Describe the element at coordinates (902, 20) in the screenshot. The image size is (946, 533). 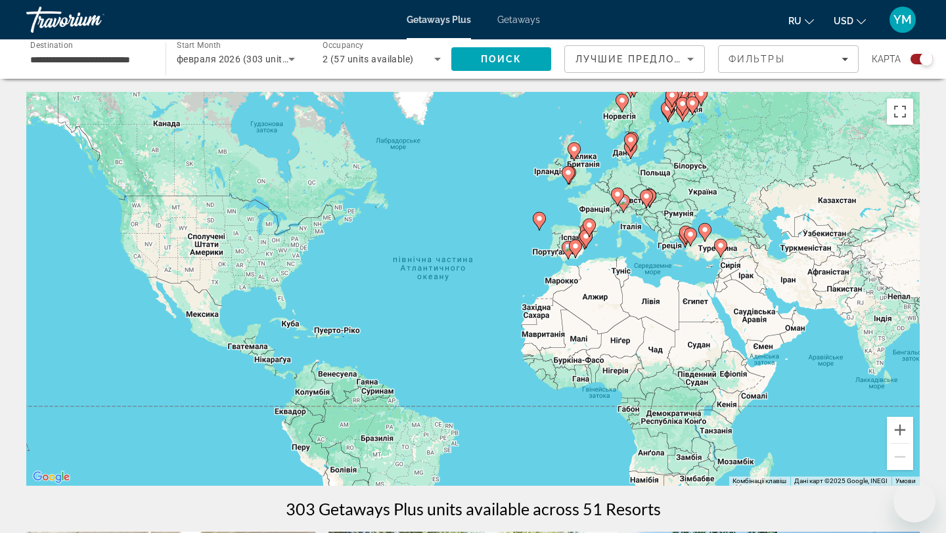
I see `span: YM` at that location.